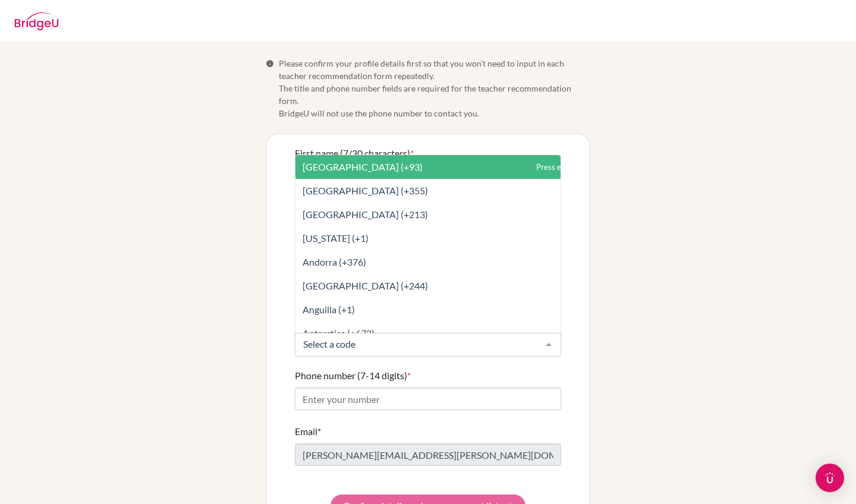 This screenshot has width=856, height=504. Describe the element at coordinates (329, 309) in the screenshot. I see `span: Anguilla (+1)` at that location.